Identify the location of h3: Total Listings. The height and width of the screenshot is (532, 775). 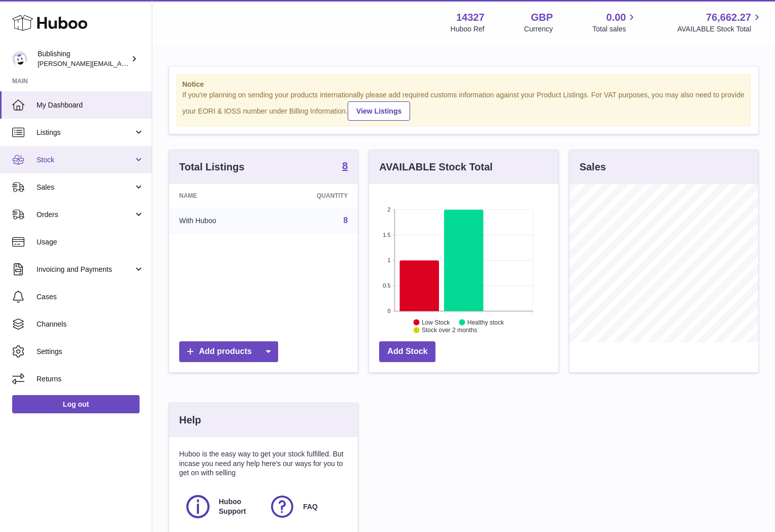
(212, 167).